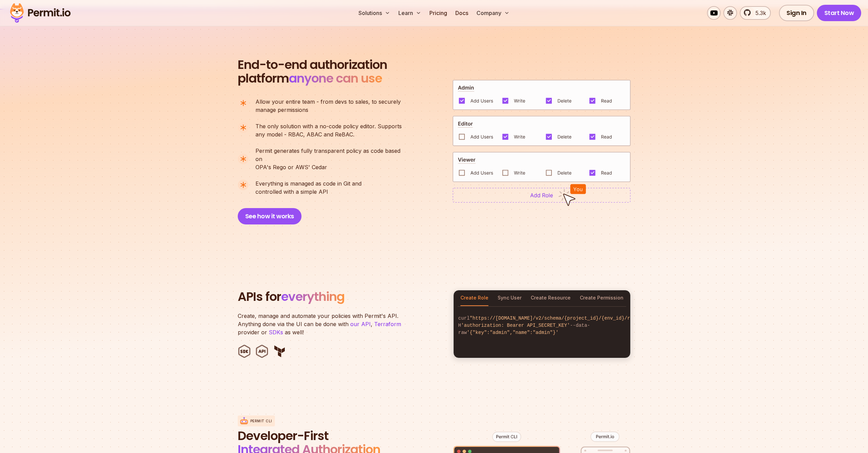  What do you see at coordinates (513, 333) in the screenshot?
I see `span: '{"key":"admin","name":"admin"}'` at bounding box center [513, 333].